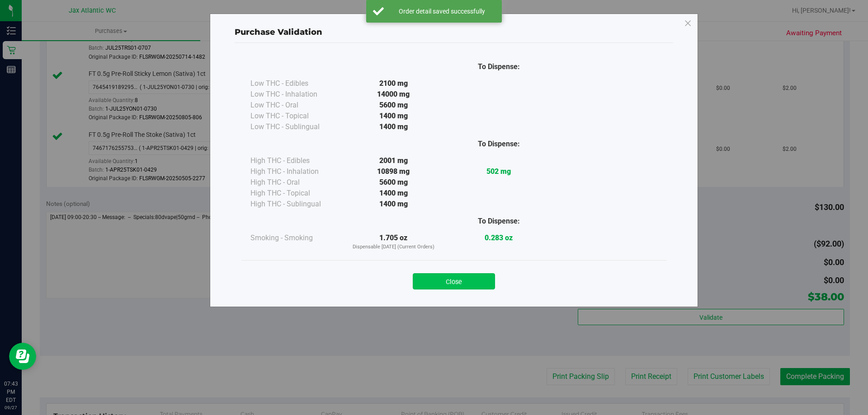  I want to click on span: Purchase Validation, so click(278, 32).